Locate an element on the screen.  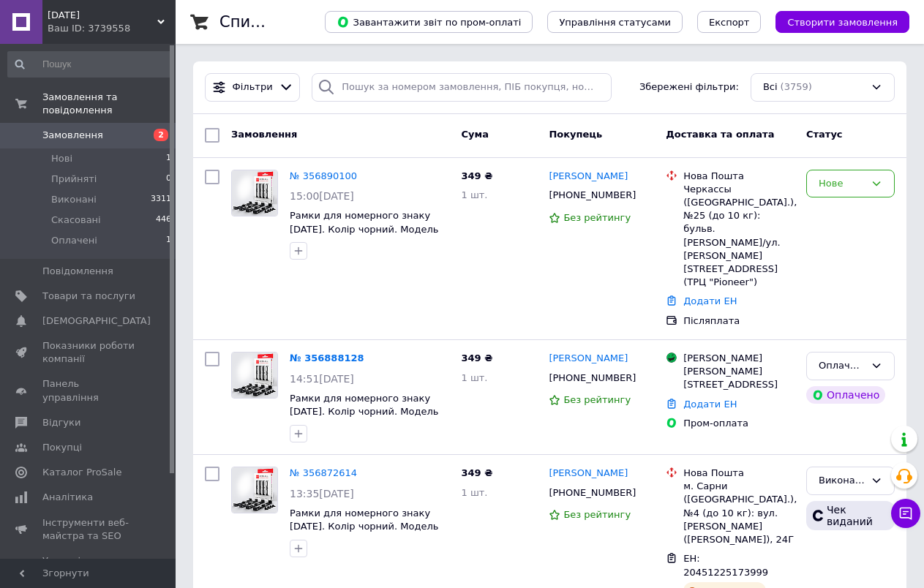
span: Всі is located at coordinates (771, 87).